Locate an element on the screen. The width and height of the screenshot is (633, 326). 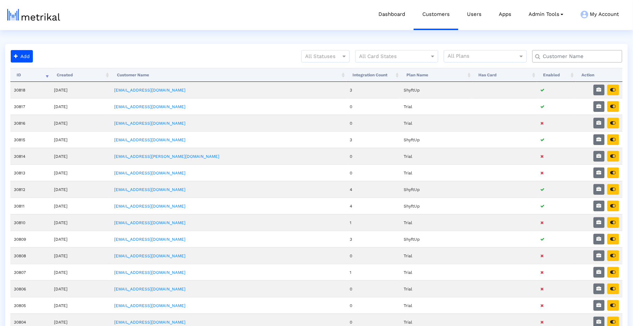
td: 30812 is located at coordinates (30, 189).